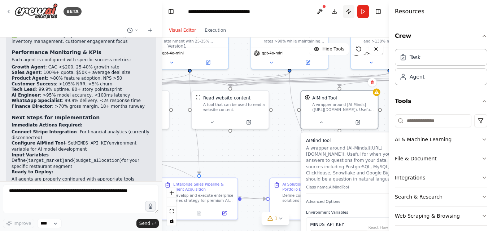  Describe the element at coordinates (97, 161) in the screenshot. I see `code: {budget_allocation}` at that location.